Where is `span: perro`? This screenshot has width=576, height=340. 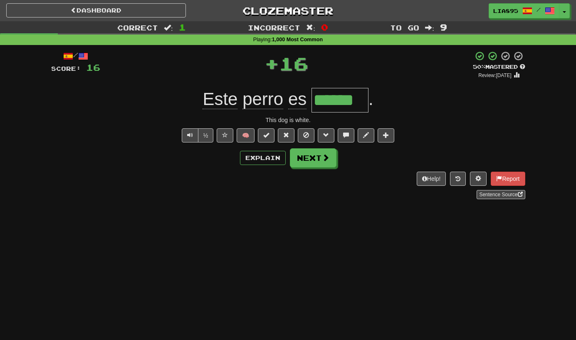
span: perro is located at coordinates (263, 99).